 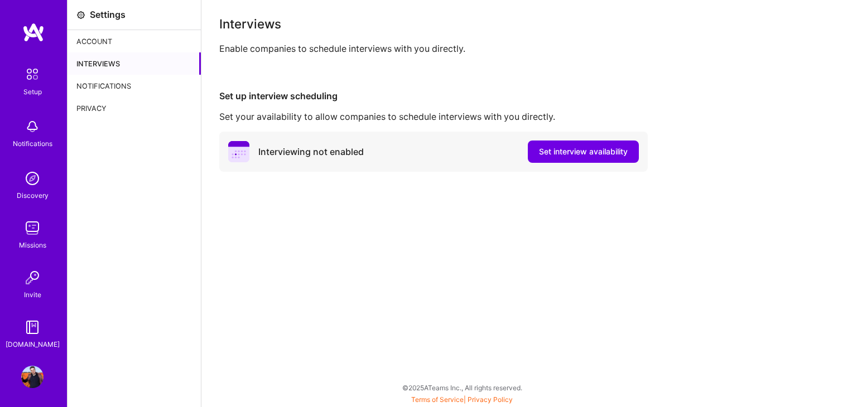 I want to click on div: Missions, so click(x=32, y=245).